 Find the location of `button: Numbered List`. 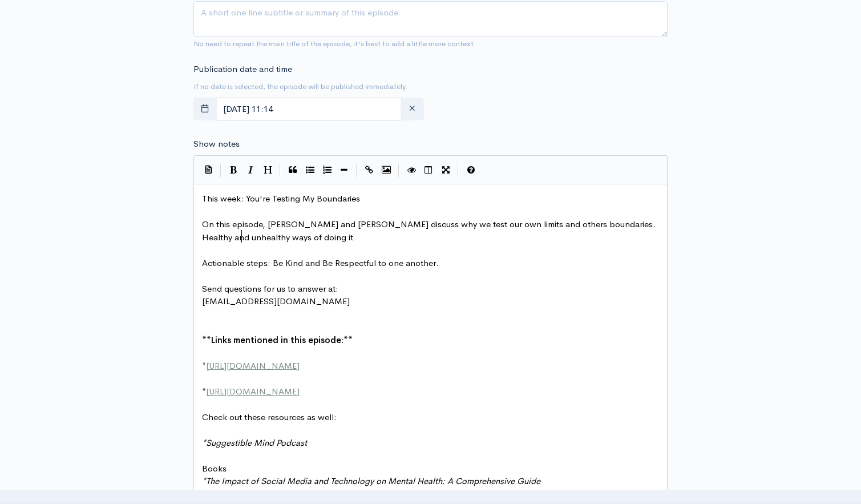

button: Numbered List is located at coordinates (327, 170).